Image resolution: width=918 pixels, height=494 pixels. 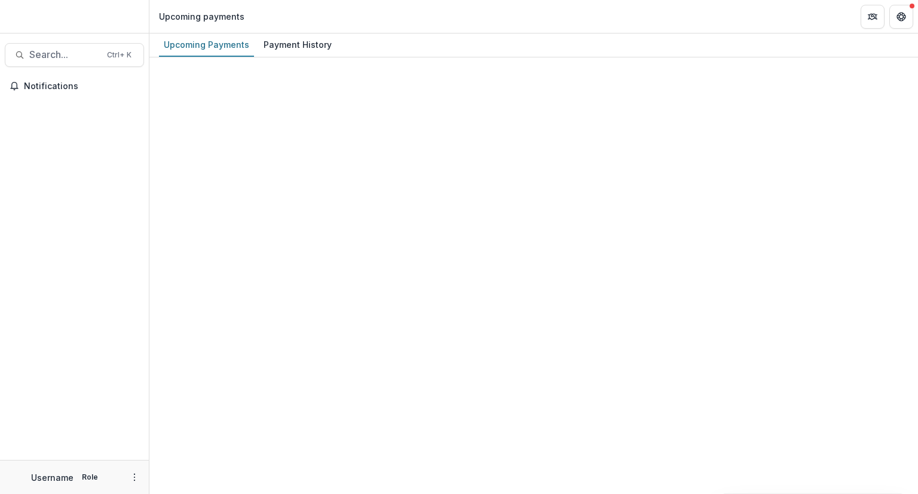 What do you see at coordinates (119, 55) in the screenshot?
I see `div: Ctrl + K` at bounding box center [119, 55].